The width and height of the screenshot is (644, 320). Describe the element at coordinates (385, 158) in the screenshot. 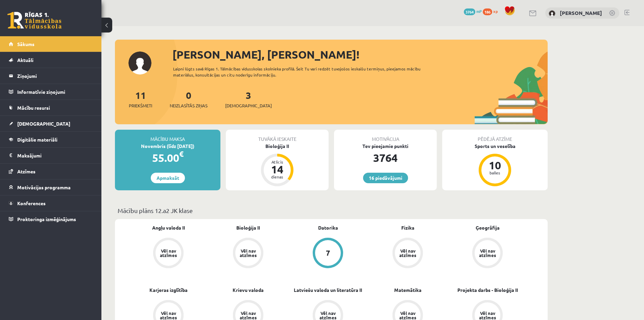

I see `div: 3764` at that location.